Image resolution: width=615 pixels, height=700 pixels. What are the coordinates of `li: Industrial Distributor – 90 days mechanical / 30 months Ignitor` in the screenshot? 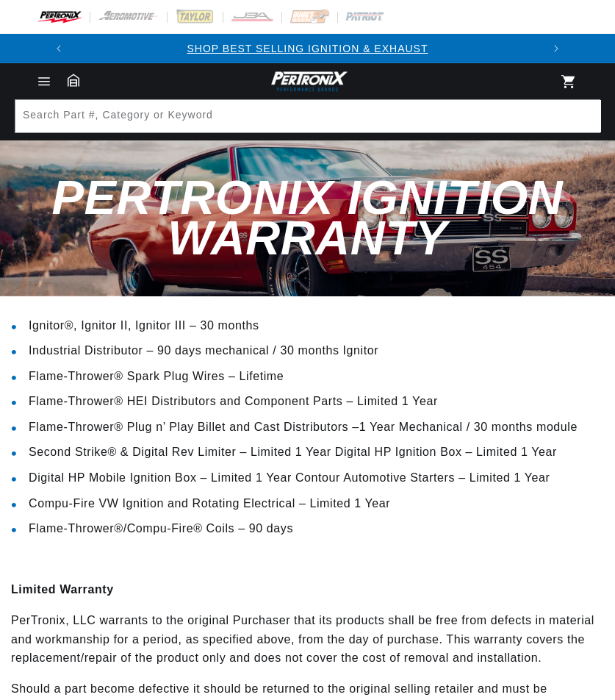 It's located at (316, 350).